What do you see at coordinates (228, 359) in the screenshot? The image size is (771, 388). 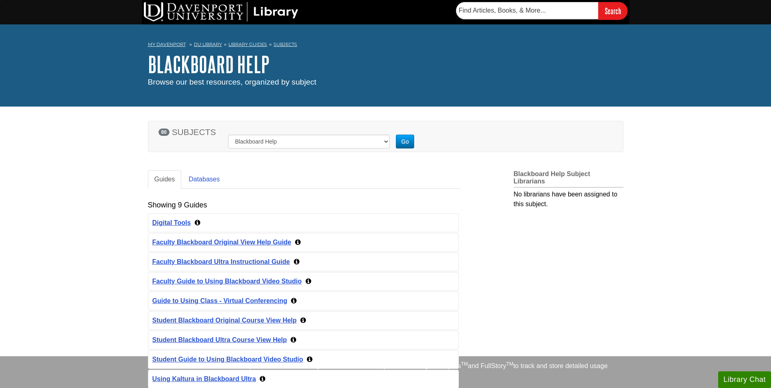 I see `a: Student Guide to Using Blackboard Video Studio` at bounding box center [228, 359].